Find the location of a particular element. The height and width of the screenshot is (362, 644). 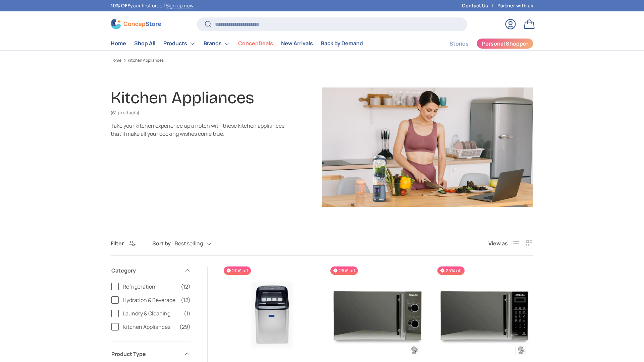

summary: Products is located at coordinates (179, 43).